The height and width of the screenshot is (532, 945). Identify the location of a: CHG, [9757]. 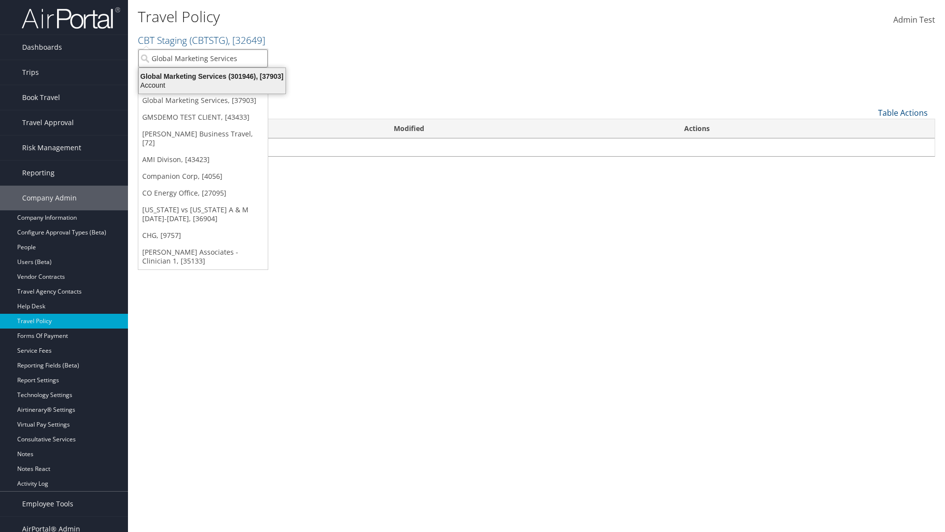
(203, 235).